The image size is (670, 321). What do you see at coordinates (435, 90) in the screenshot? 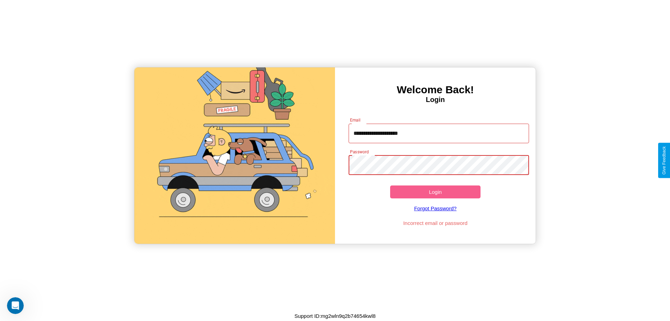
I see `h3: Welcome Back!` at bounding box center [435, 90].